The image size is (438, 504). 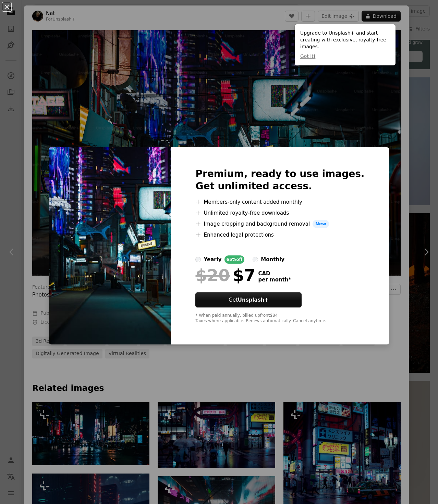 I want to click on strong: Unsplash+, so click(x=253, y=300).